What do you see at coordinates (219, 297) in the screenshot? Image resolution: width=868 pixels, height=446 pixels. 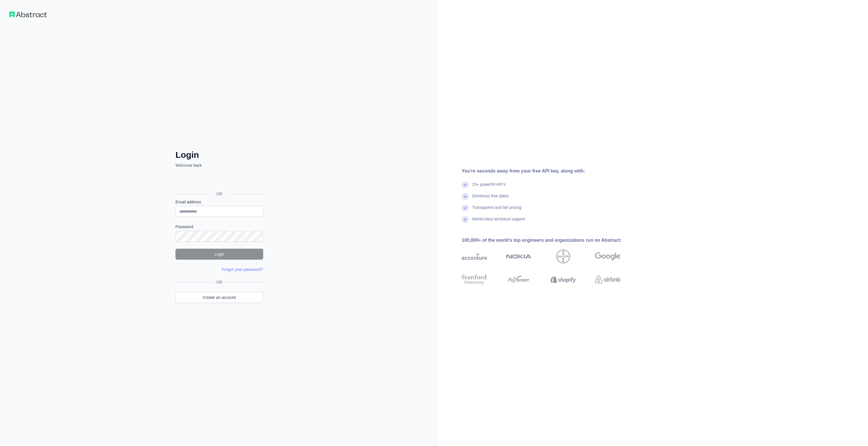 I see `a: Create an account` at bounding box center [219, 297].